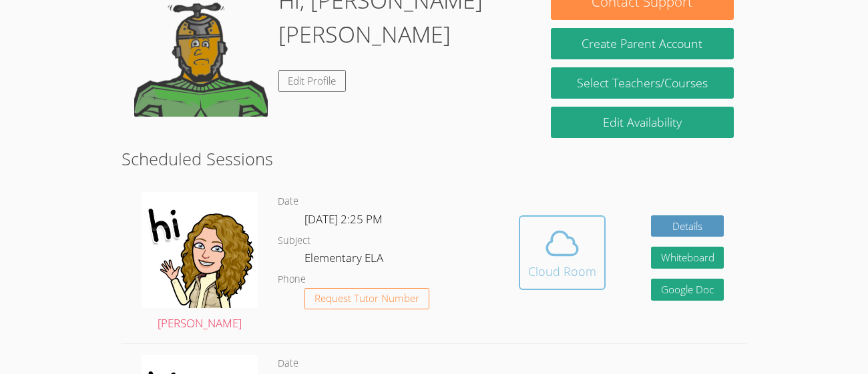 The height and width of the screenshot is (374, 868). What do you see at coordinates (643, 43) in the screenshot?
I see `button: Create Parent Account` at bounding box center [643, 43].